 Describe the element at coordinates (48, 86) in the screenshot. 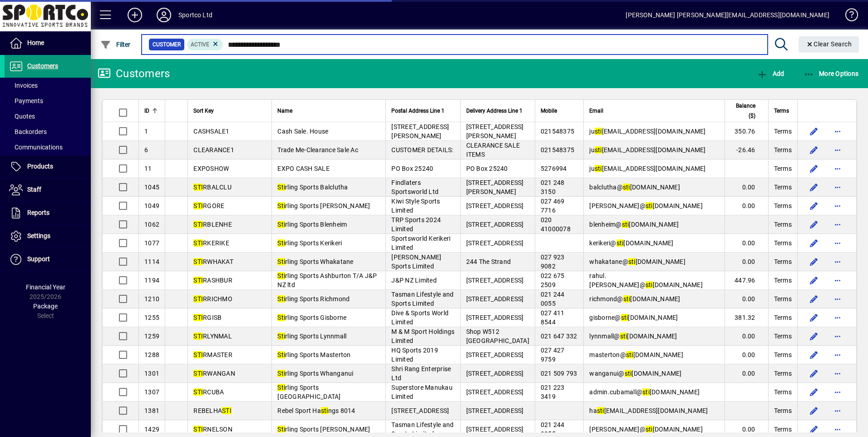

I see `a: Invoices` at that location.